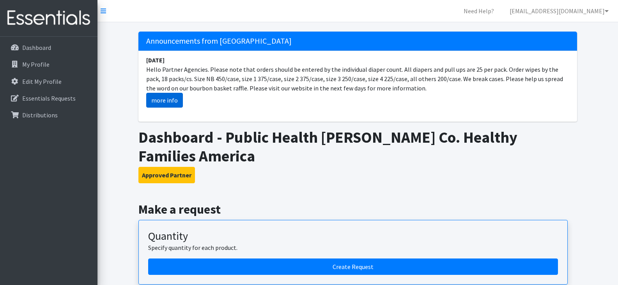 The image size is (618, 285). Describe the element at coordinates (49, 18) in the screenshot. I see `img: HumanEssentials` at that location.